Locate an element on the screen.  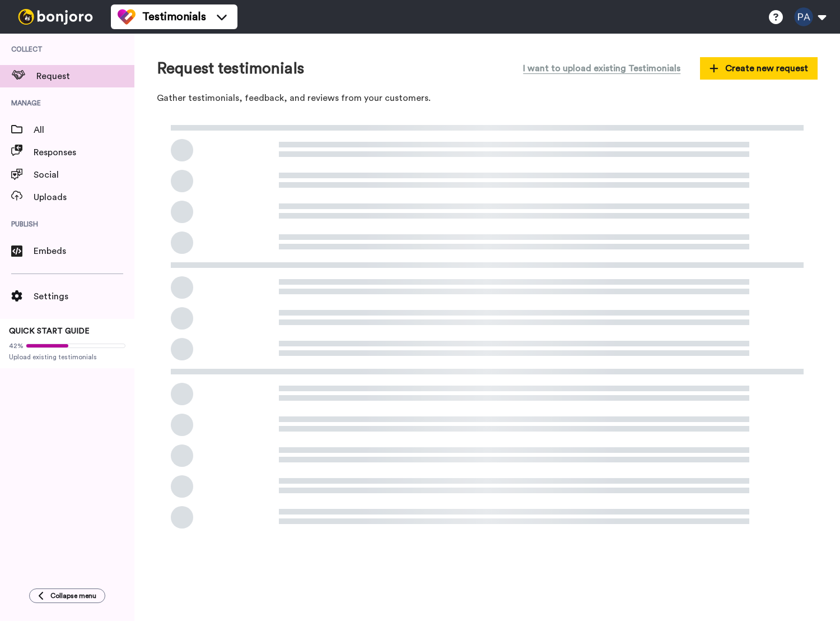
span: QUICK START GUIDE is located at coordinates (50, 331).